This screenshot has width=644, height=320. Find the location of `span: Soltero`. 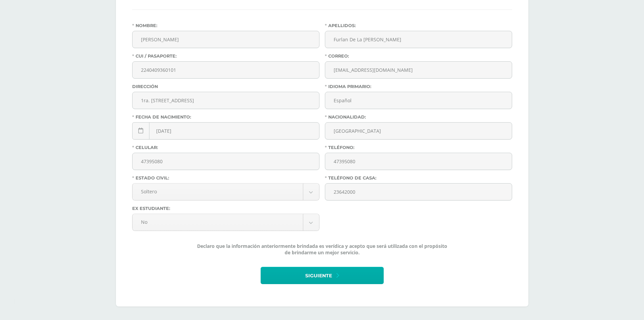

span: Soltero is located at coordinates (218, 191).